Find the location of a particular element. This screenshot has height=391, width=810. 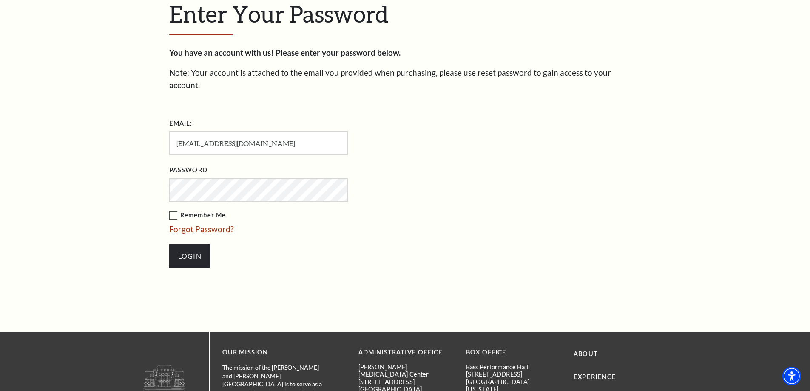

input: Required is located at coordinates (259, 143).